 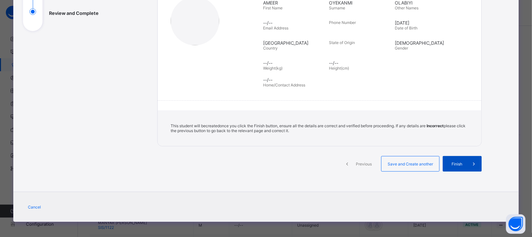 I want to click on span: Email Address, so click(x=276, y=28).